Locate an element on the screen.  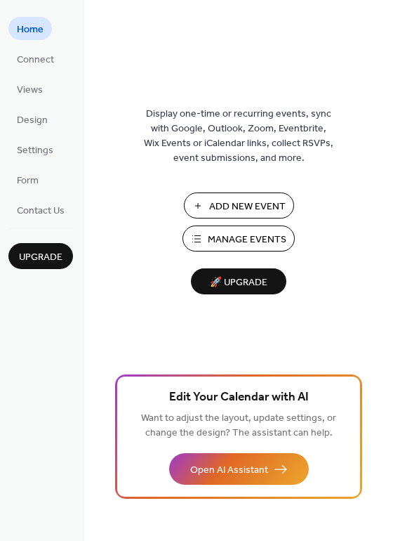
span: Manage Events is located at coordinates (247, 240).